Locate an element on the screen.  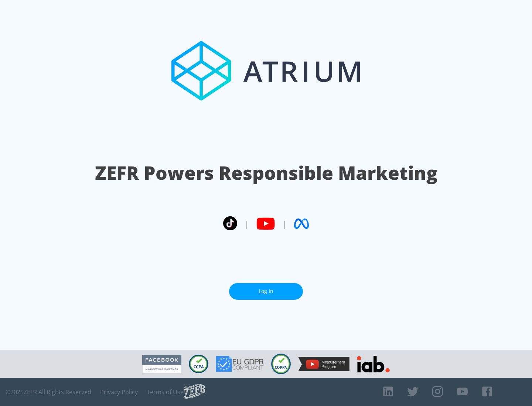
h1: ZEFR Powers Responsible Marketing is located at coordinates (266, 173).